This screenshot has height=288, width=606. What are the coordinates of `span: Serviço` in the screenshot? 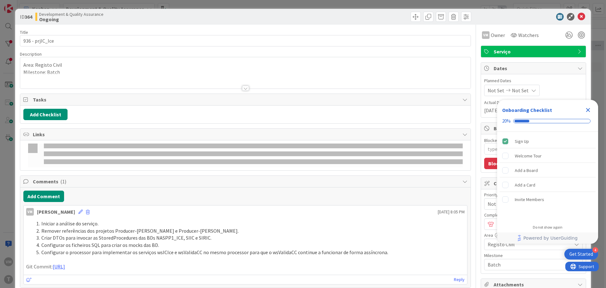 It's located at (534, 51).